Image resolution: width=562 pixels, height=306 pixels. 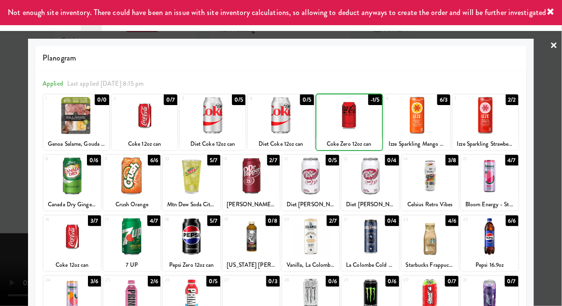 What do you see at coordinates (417, 219) in the screenshot?
I see `div: 22` at bounding box center [417, 219].